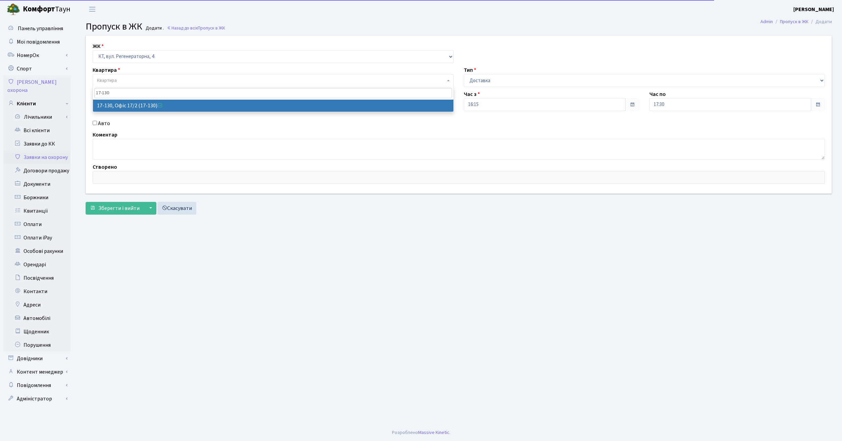 Image resolution: width=842 pixels, height=441 pixels. What do you see at coordinates (37, 265) in the screenshot?
I see `a: Орендарі` at bounding box center [37, 265].